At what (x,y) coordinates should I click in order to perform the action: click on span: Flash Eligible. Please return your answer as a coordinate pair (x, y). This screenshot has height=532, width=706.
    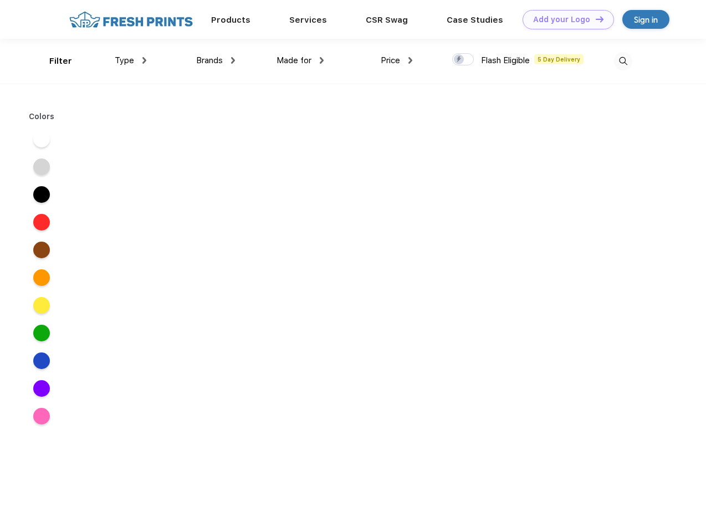
    Looking at the image, I should click on (505, 60).